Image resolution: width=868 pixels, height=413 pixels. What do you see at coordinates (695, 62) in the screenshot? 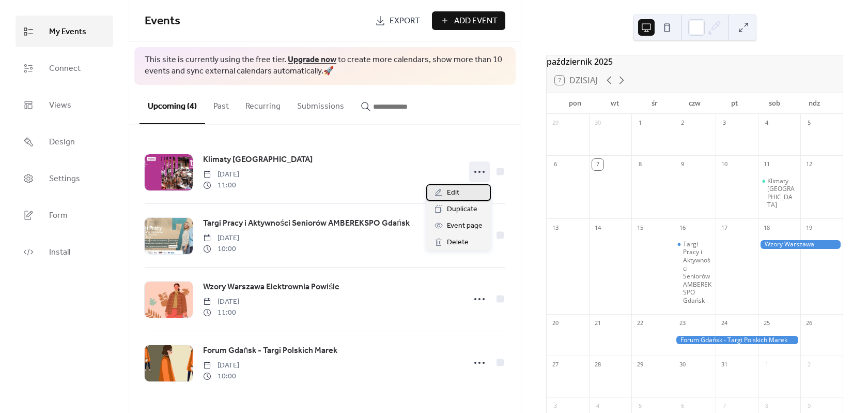
I see `div: październik 2025` at bounding box center [695, 62].